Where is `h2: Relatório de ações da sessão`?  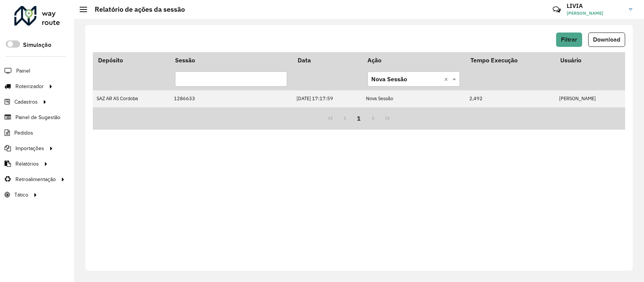
h2: Relatório de ações da sessão is located at coordinates (136, 10).